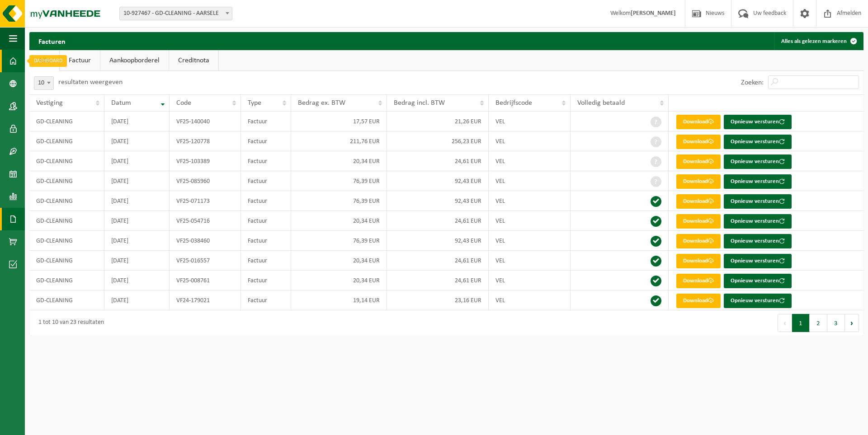 Image resolution: width=868 pixels, height=435 pixels. I want to click on button: 3, so click(836, 323).